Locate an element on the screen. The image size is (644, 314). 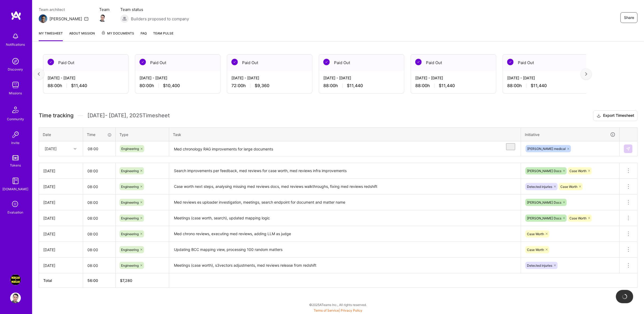
i: icon Mail is located at coordinates (86, 19).